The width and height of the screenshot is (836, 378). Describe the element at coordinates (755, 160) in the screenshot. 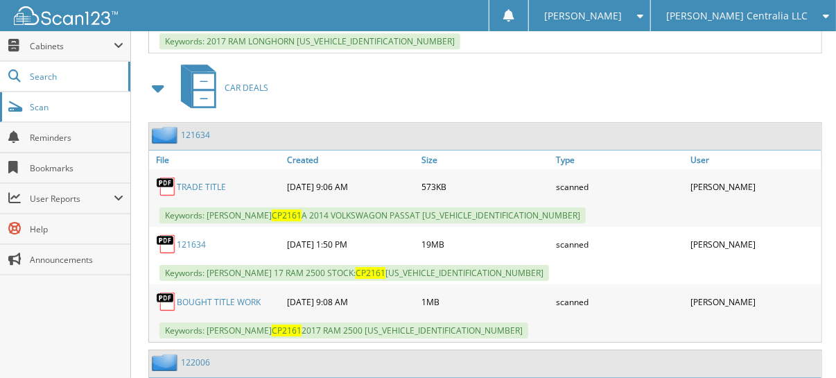

I see `a: User` at that location.